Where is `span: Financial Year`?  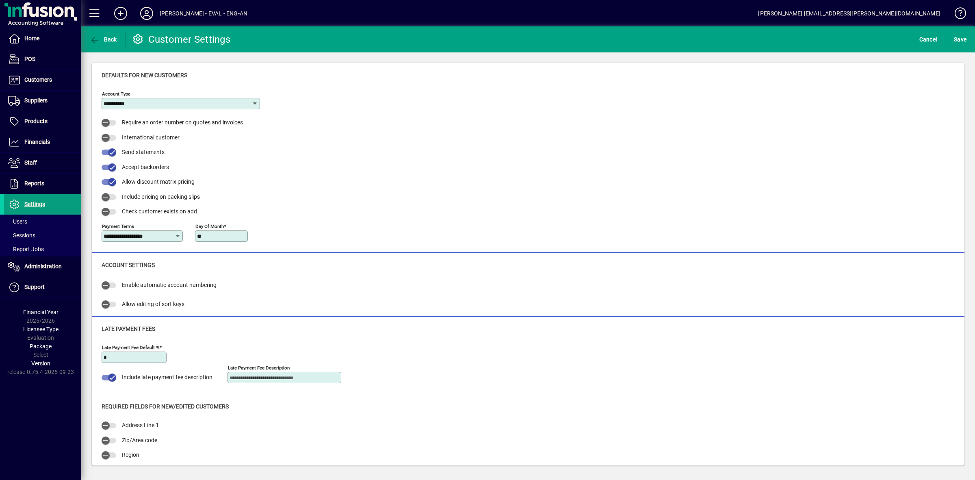
span: Financial Year is located at coordinates (41, 312).